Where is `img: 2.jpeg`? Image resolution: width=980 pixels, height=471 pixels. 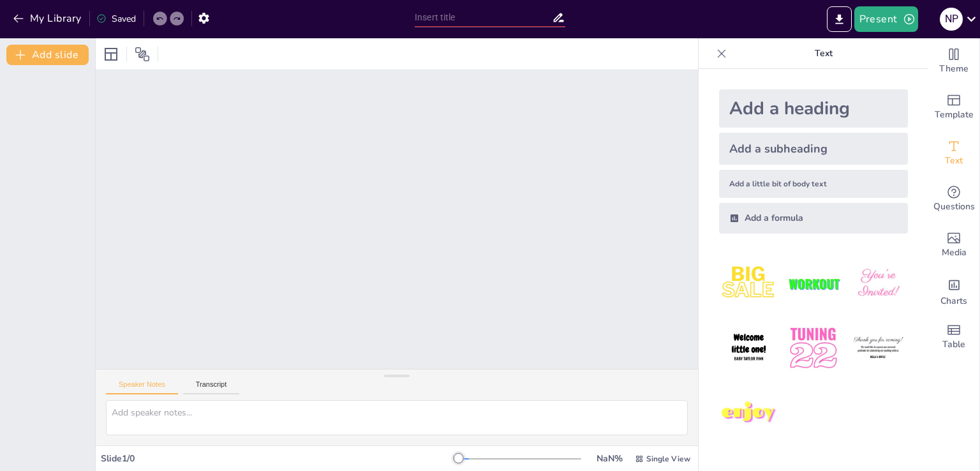
img: 2.jpeg is located at coordinates (813, 283).